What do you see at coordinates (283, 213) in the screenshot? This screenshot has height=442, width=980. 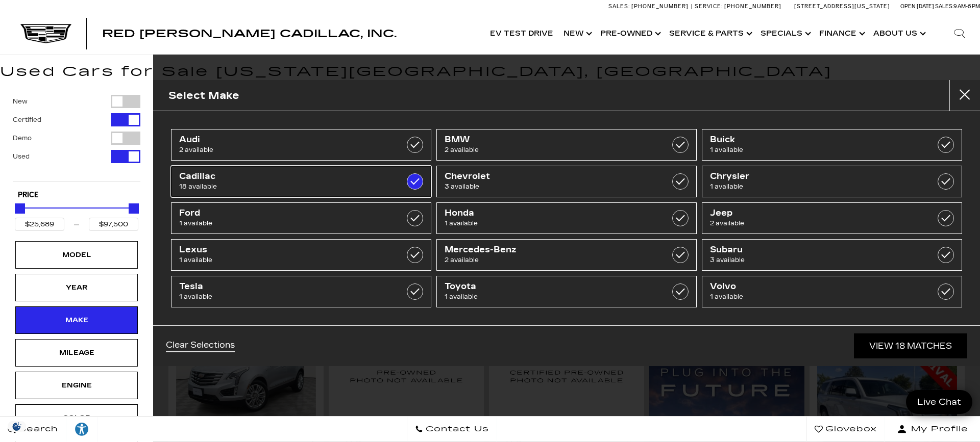 I see `span: Ford` at bounding box center [283, 213].